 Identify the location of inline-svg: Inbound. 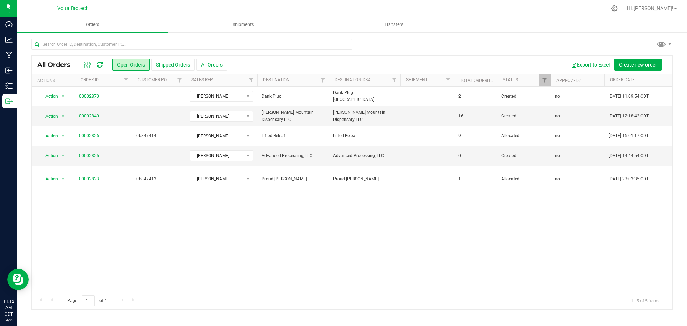
(9, 70).